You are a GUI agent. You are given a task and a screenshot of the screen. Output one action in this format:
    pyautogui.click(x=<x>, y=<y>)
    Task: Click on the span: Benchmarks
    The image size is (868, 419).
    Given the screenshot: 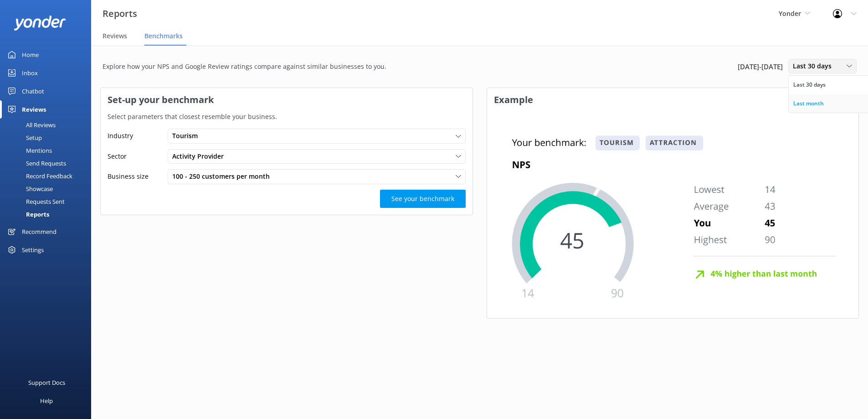 What is the action you would take?
    pyautogui.click(x=164, y=36)
    